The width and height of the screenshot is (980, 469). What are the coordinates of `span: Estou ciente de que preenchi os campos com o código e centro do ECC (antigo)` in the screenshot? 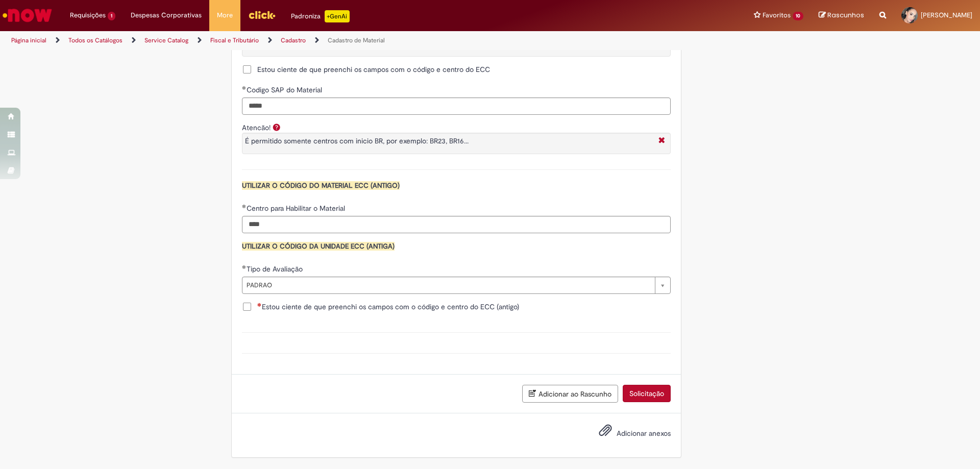 It's located at (388, 307).